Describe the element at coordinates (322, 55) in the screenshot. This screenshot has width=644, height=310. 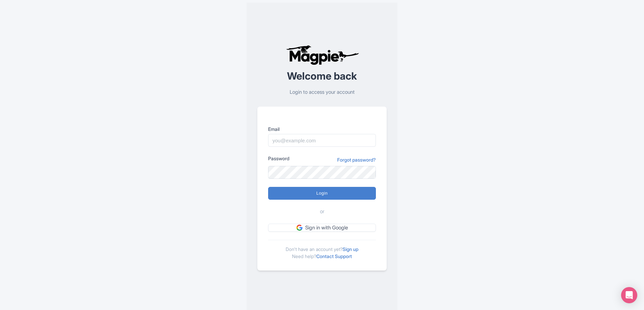
I see `img: logo-ab69f6fb50320c5b225c76a69d11143b.png` at that location.